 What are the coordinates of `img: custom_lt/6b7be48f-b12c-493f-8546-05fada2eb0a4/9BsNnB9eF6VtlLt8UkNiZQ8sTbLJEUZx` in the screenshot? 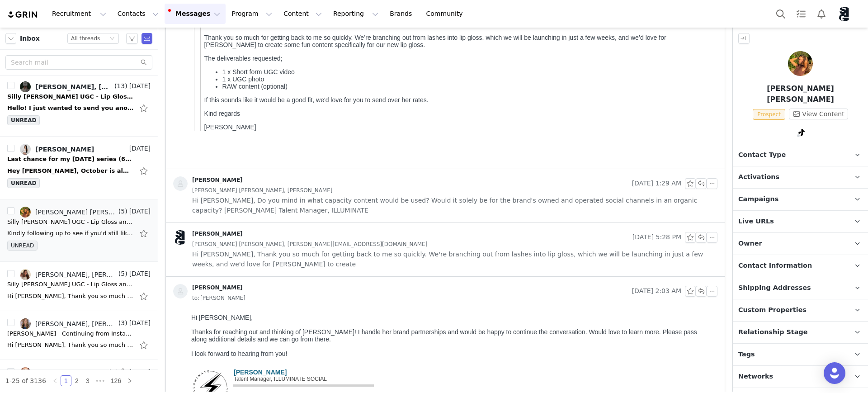 It's located at (81, 80).